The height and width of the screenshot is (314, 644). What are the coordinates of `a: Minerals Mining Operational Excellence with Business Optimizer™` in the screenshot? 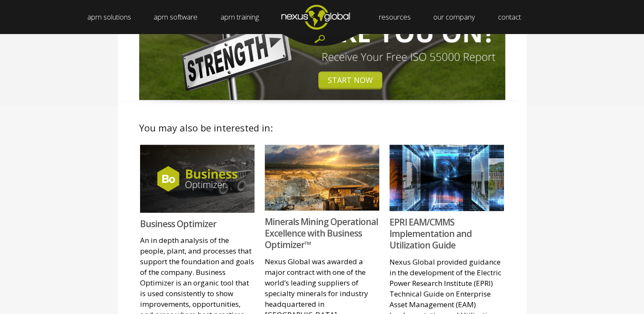 It's located at (321, 233).